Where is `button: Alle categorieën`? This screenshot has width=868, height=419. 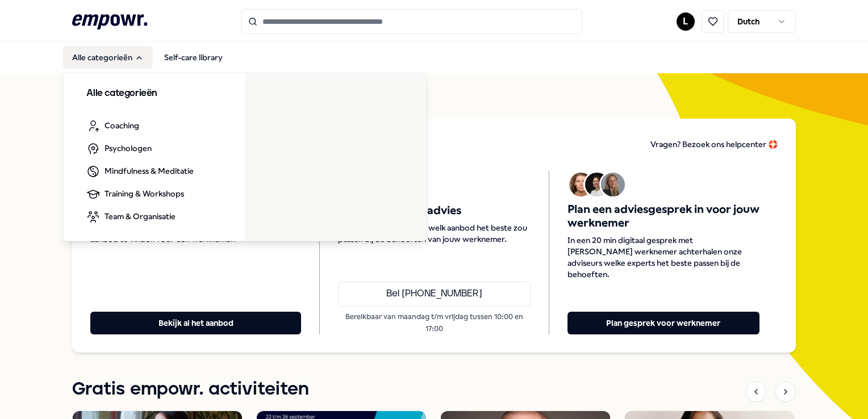
button: Alle categorieën is located at coordinates (108, 57).